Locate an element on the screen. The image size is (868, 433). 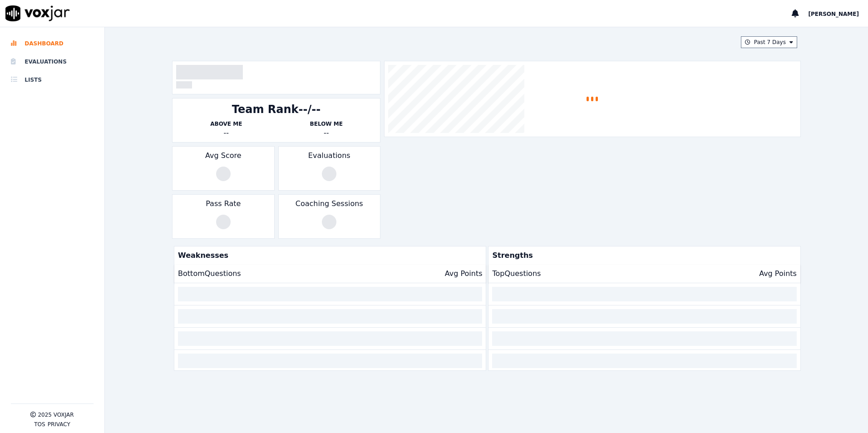
p: Top Questions is located at coordinates (516, 274).